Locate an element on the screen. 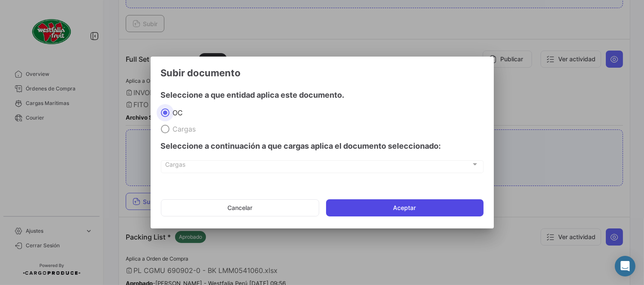 The width and height of the screenshot is (644, 285). div: Abrir Intercom Messenger is located at coordinates (625, 267).